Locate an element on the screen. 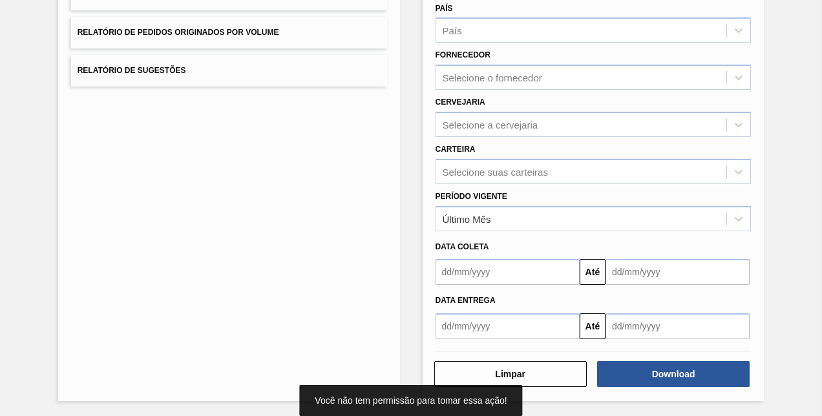 The height and width of the screenshot is (416, 822). label: Carteira is located at coordinates (456, 149).